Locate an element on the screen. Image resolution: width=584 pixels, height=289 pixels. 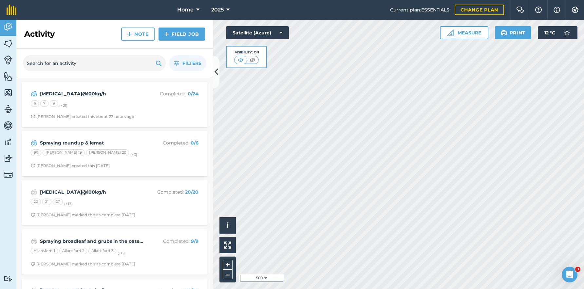
button: Measure is located at coordinates (464, 33).